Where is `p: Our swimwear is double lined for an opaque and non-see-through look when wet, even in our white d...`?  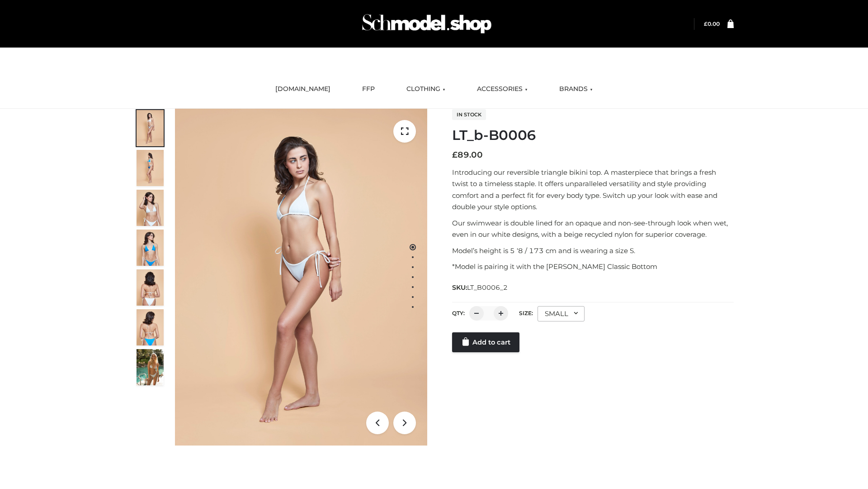 p: Our swimwear is double lined for an opaque and non-see-through look when wet, even in our white d... is located at coordinates (592, 228).